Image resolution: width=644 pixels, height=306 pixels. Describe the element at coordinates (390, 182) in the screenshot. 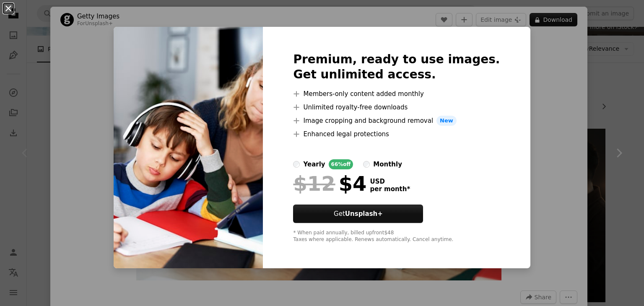

I see `span: USD` at that location.